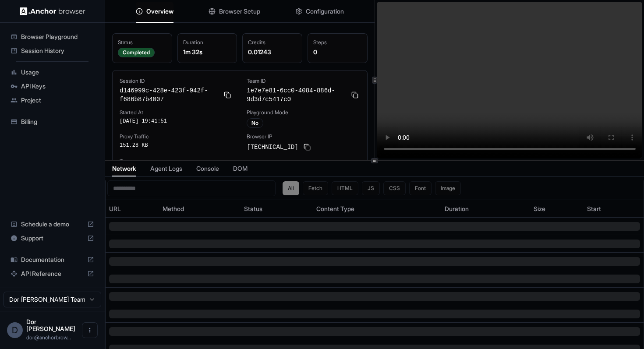 Image resolution: width=644 pixels, height=349 pixels. Describe the element at coordinates (52, 224) in the screenshot. I see `div: Schedule a demo` at that location.